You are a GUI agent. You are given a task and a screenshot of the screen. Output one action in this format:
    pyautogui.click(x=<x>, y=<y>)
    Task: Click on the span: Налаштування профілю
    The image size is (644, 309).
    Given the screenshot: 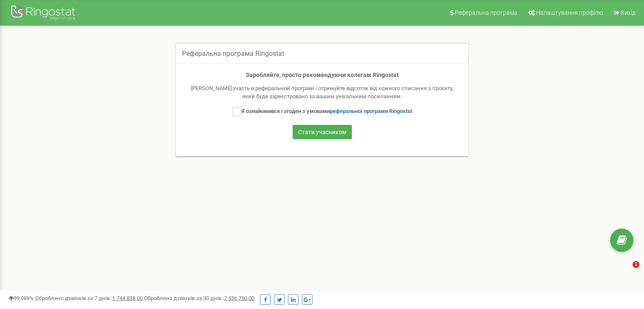 What is the action you would take?
    pyautogui.click(x=569, y=13)
    